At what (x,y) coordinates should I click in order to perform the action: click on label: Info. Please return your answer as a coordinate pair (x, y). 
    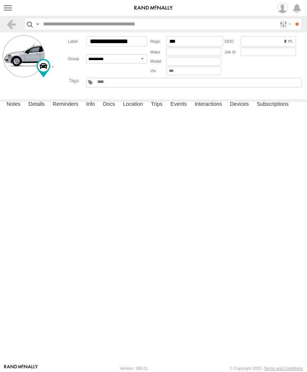
    Looking at the image, I should click on (91, 105).